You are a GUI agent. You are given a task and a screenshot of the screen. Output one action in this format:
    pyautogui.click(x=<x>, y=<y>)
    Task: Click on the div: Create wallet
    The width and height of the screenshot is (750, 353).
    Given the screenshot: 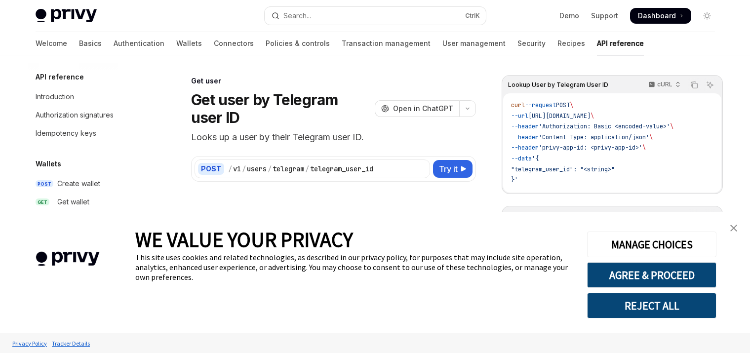 What is the action you would take?
    pyautogui.click(x=78, y=184)
    